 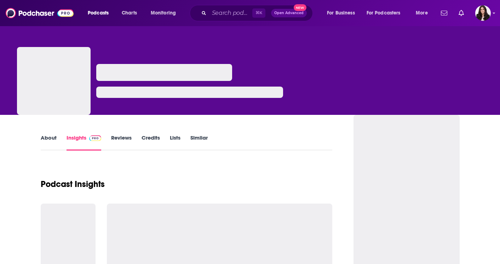 I want to click on a: Reviews, so click(x=121, y=143).